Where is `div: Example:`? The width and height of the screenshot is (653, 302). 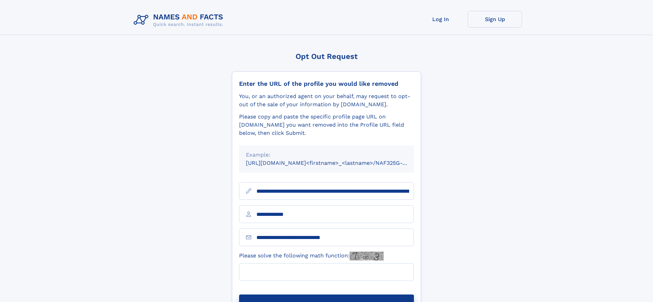
div: Example: is located at coordinates (327, 155).